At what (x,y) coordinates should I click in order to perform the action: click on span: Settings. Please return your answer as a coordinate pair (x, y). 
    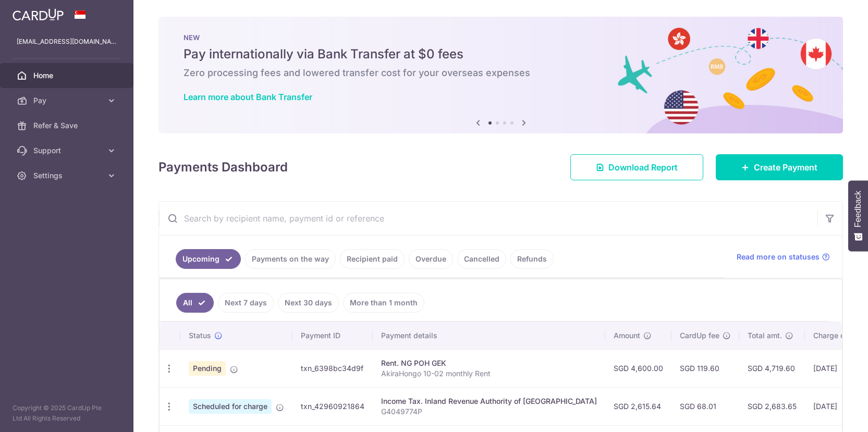
    Looking at the image, I should click on (68, 175).